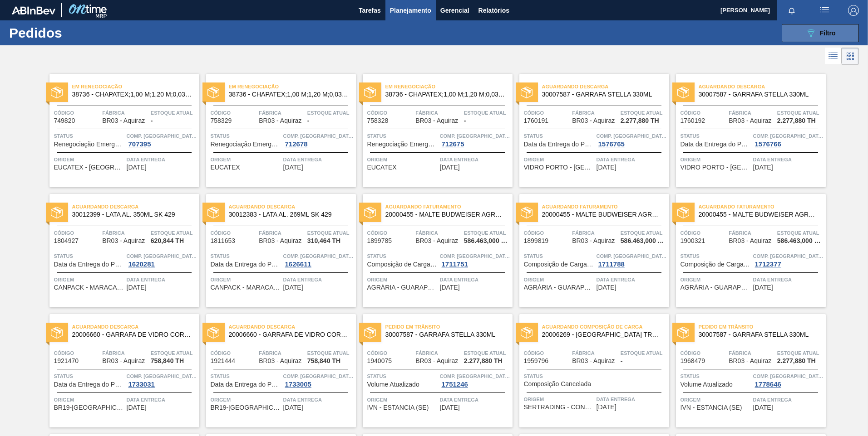 The width and height of the screenshot is (868, 436). I want to click on a: statusEm renegociação38736 - CHAPATEX;1,00 M;1,20 M;0,03 M;;Código749820FábricaBR03 - AquirazEsto..., so click(121, 131).